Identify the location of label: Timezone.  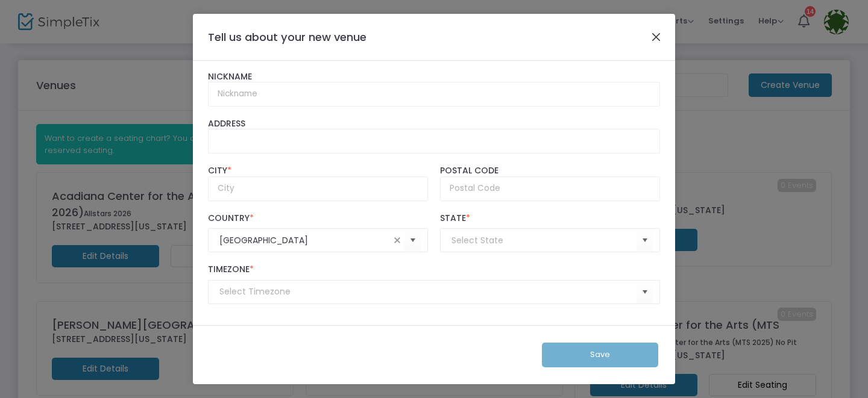
(434, 270).